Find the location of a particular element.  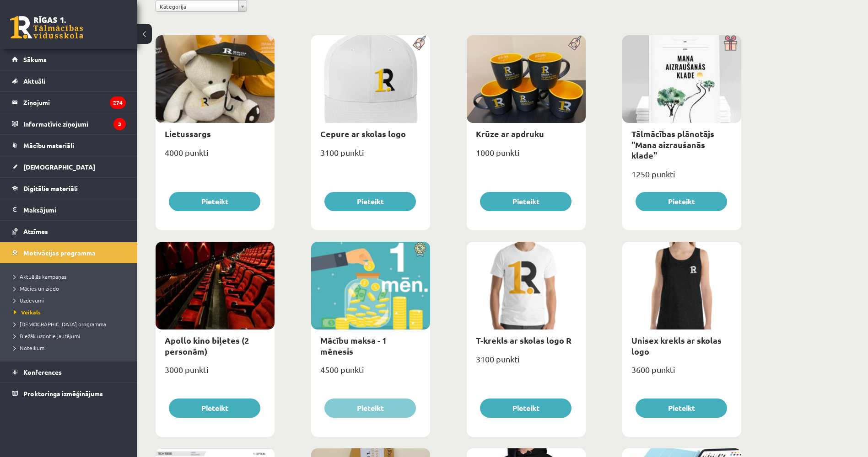

a: Cepure ar skolas logo is located at coordinates (363, 134).